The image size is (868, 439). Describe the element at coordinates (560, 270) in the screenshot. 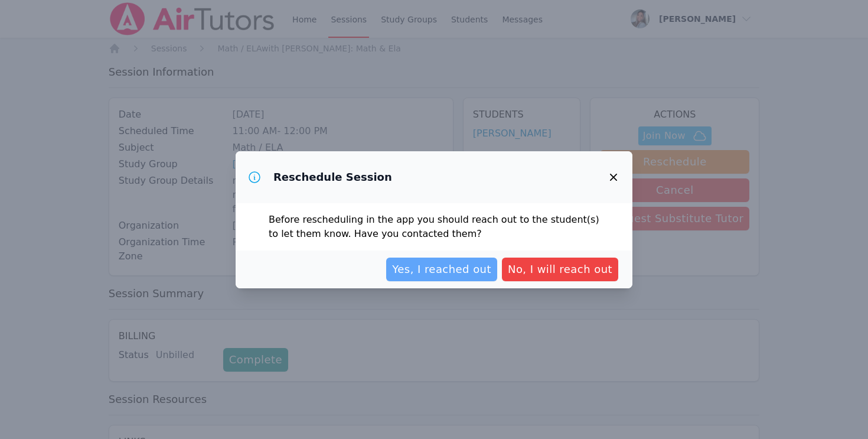

I see `span: No, I will reach out` at that location.